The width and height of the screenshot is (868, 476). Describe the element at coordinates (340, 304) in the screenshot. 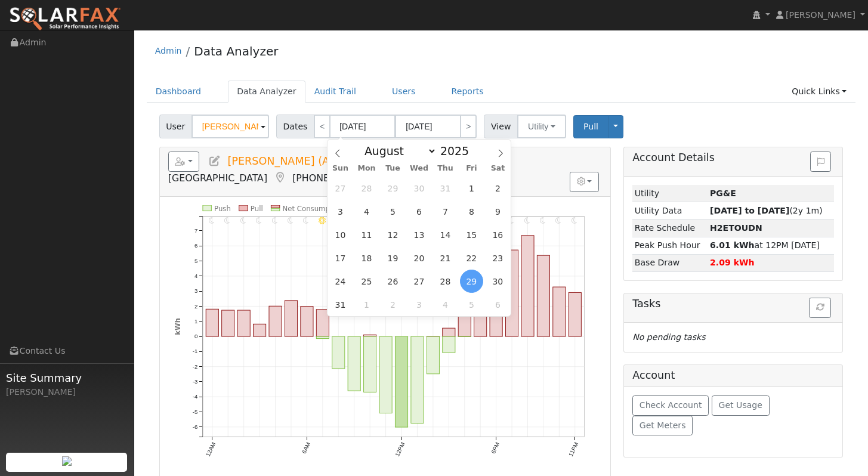

I see `span: August 31, 2025` at that location.